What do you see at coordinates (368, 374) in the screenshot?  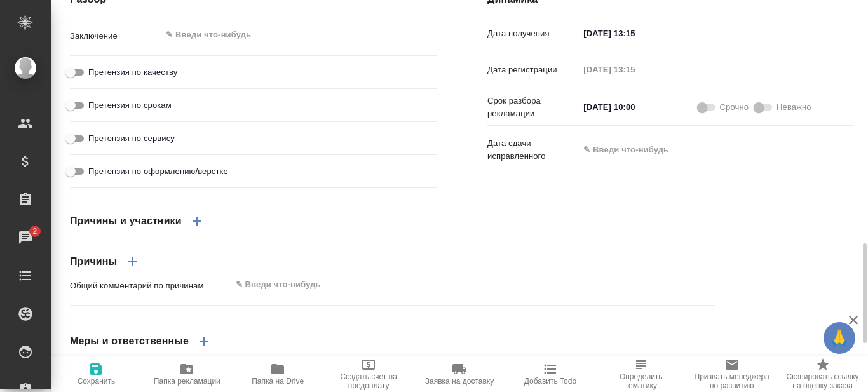 I see `button: Создать счет на предоплату` at bounding box center [368, 374].